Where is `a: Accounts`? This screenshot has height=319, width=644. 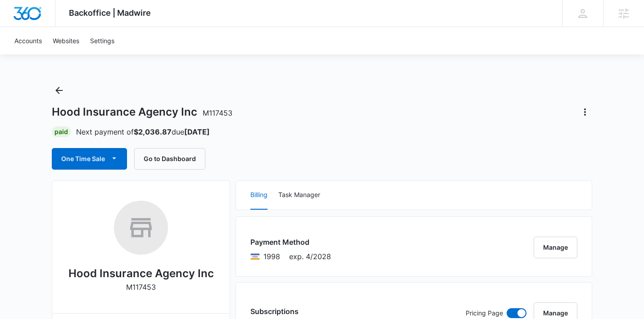 a: Accounts is located at coordinates (28, 41).